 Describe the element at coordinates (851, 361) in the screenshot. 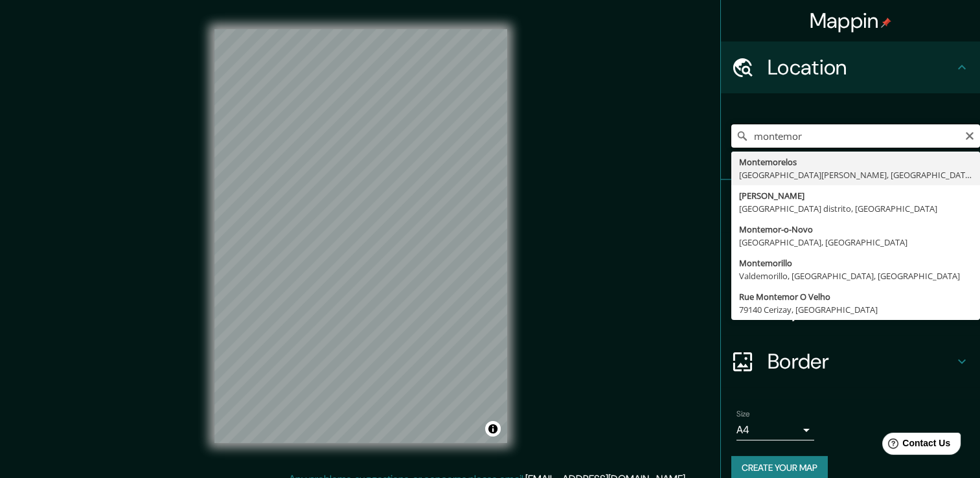

I see `div: Border` at that location.